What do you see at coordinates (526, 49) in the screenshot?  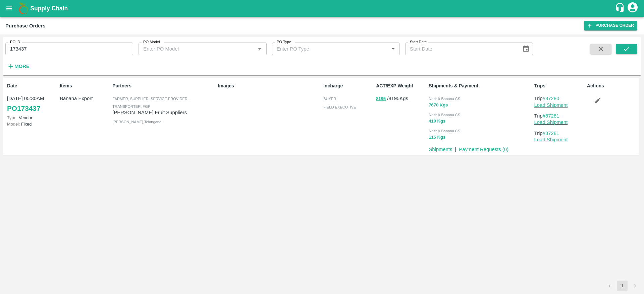 I see `button: Choose date` at bounding box center [526, 49].